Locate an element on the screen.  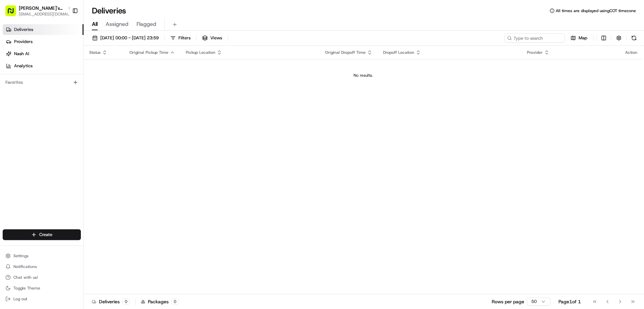
div: Packages is located at coordinates (160, 301).